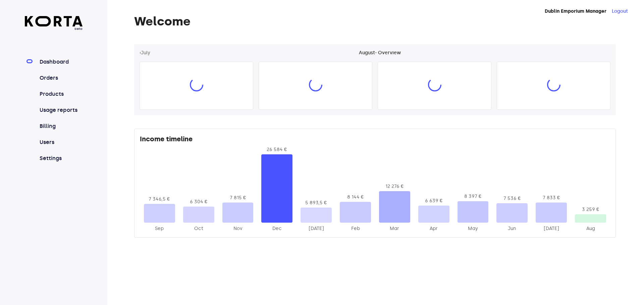 The width and height of the screenshot is (644, 305). Describe the element at coordinates (60, 126) in the screenshot. I see `a: Billing` at that location.